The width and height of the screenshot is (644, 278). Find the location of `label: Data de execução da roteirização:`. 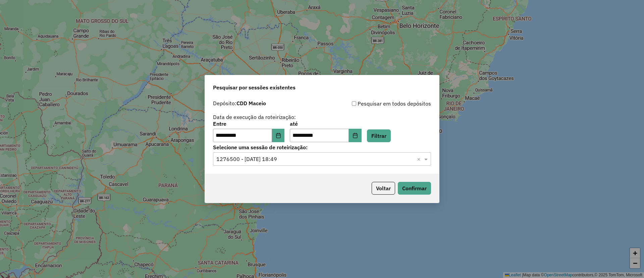

label: Data de execução da roteirização: is located at coordinates (254, 117).